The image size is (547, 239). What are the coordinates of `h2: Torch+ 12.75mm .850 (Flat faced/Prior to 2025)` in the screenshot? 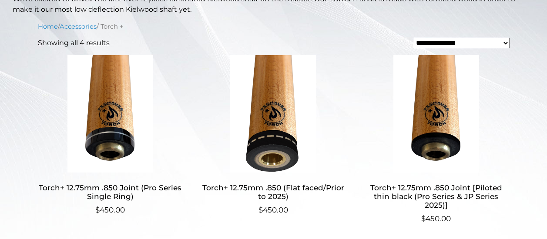 It's located at (273, 192).